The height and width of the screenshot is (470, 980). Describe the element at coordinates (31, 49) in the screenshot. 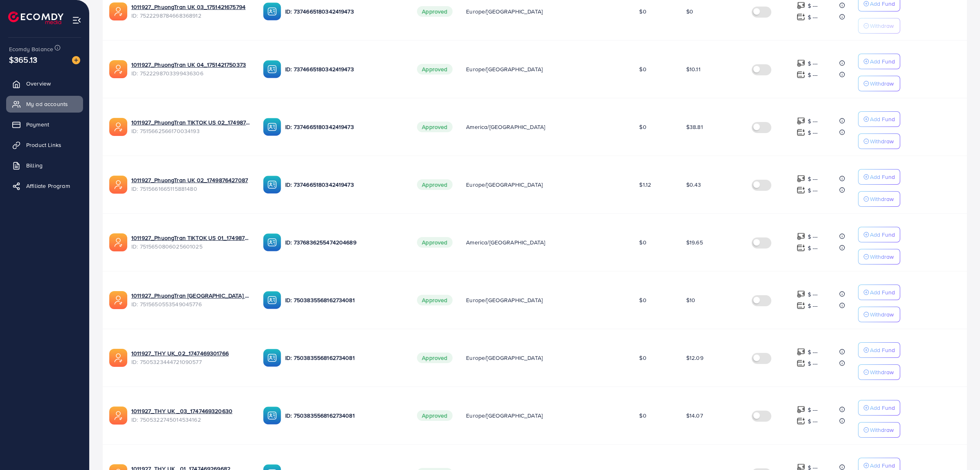

I see `span: Ecomdy Balance` at that location.